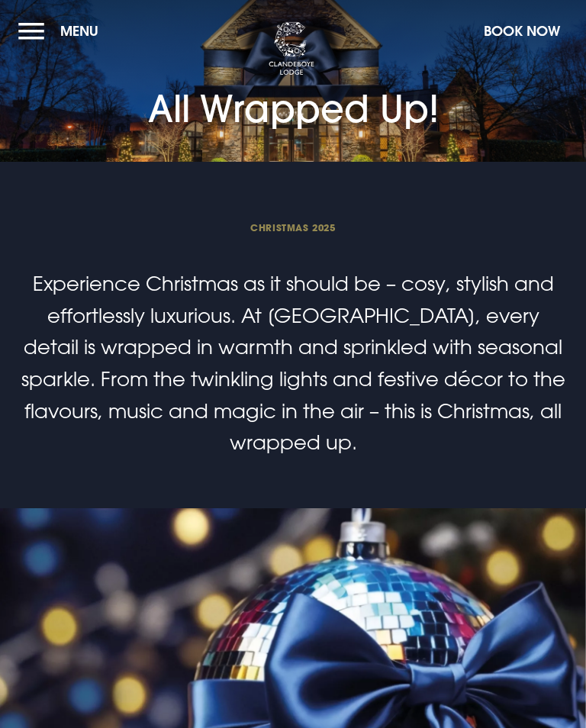  What do you see at coordinates (522, 30) in the screenshot?
I see `button: Book Now` at bounding box center [522, 30].